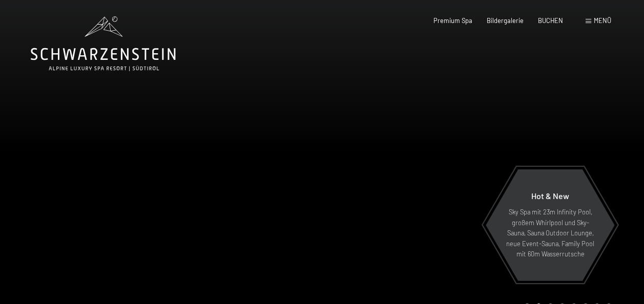 The height and width of the screenshot is (304, 644). Describe the element at coordinates (602, 21) in the screenshot. I see `span: Menü` at that location.